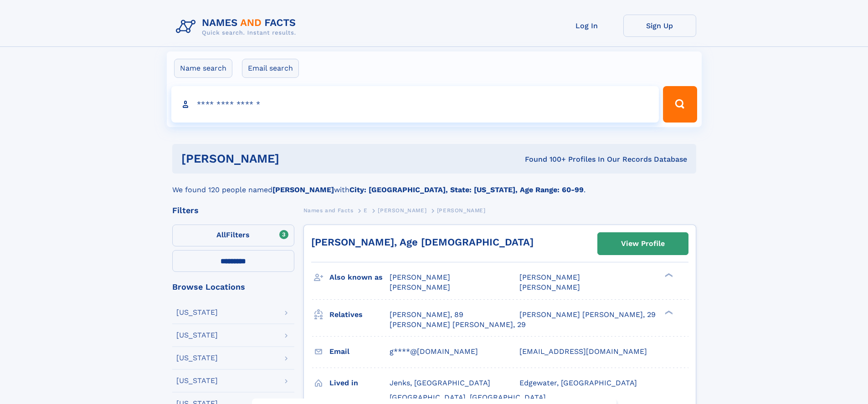 This screenshot has width=868, height=404. What do you see at coordinates (233, 211) in the screenshot?
I see `div: Filters` at bounding box center [233, 211].